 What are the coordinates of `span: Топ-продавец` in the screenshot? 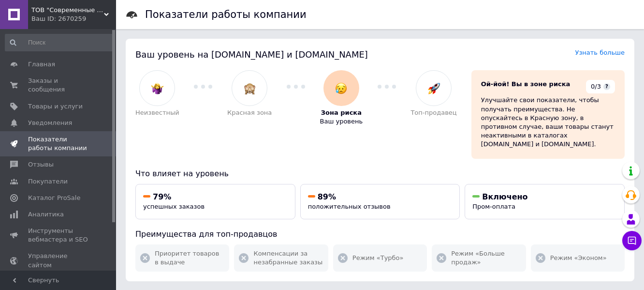 It's located at (433, 113).